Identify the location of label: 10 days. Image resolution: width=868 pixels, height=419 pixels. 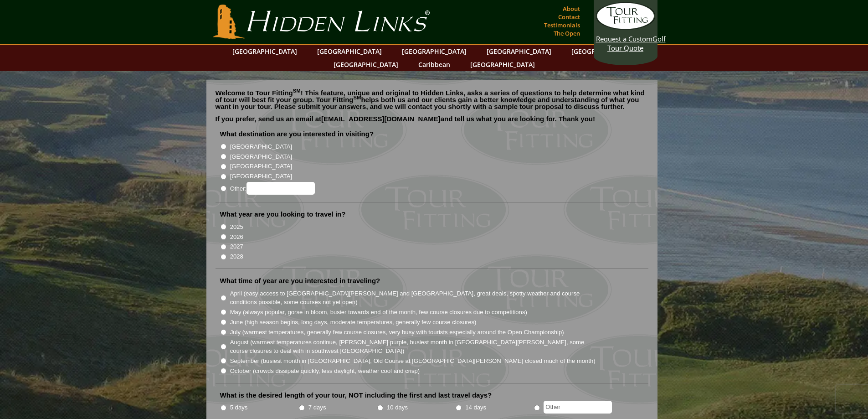
(397, 407).